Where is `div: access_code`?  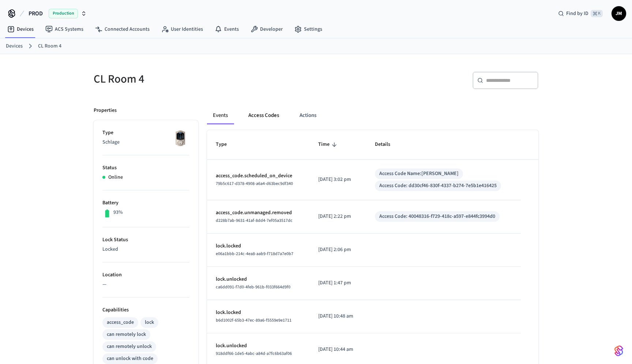
div: access_code is located at coordinates (120, 322).